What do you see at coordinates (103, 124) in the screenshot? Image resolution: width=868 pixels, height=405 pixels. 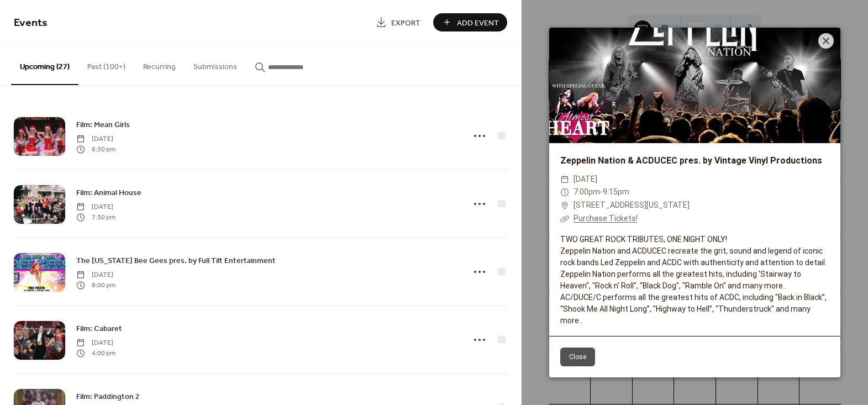 I see `a: Film: Mean Girls` at bounding box center [103, 124].